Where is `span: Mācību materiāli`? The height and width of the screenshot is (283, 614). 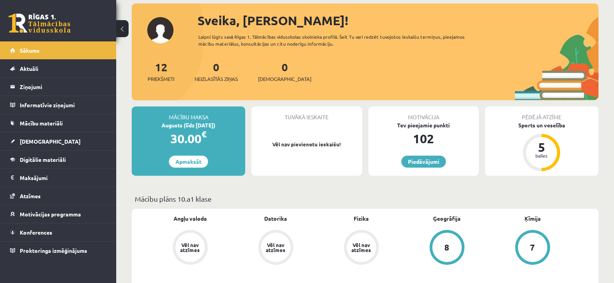
span: Mācību materiāli is located at coordinates (41, 123).